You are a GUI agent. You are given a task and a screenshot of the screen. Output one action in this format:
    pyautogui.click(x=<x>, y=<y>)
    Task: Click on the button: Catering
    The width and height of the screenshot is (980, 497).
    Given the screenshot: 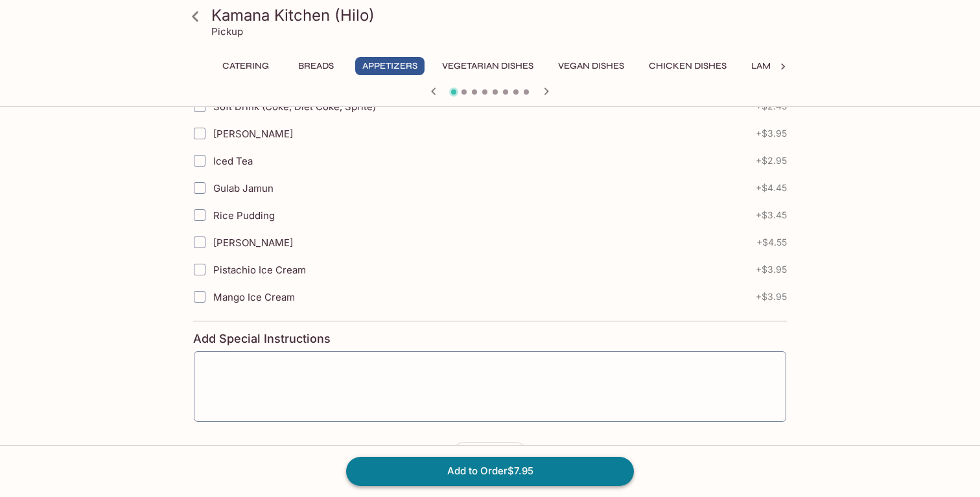 What is the action you would take?
    pyautogui.click(x=246, y=66)
    